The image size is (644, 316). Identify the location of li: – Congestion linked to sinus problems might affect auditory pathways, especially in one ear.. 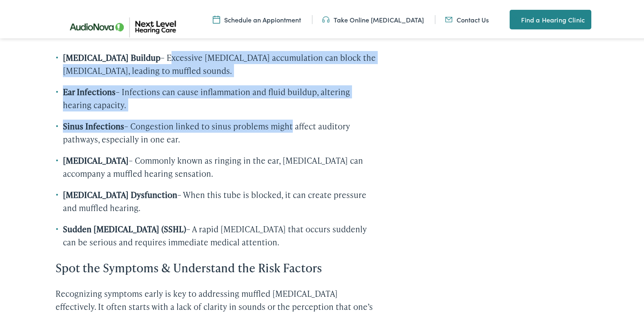
(217, 131).